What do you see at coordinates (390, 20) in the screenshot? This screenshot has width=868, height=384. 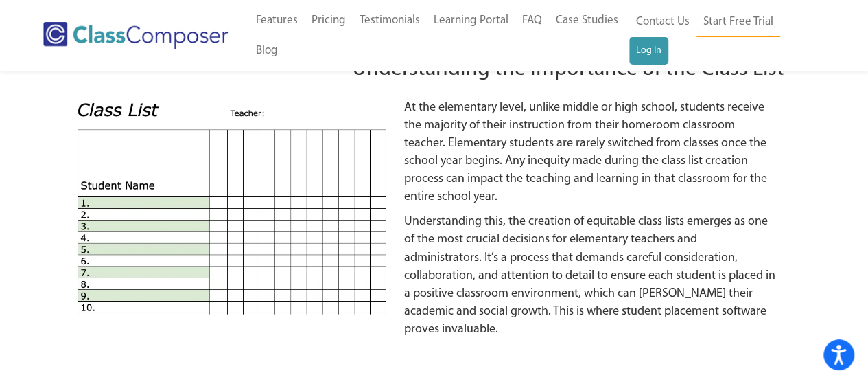 I see `a: Testimonials` at bounding box center [390, 20].